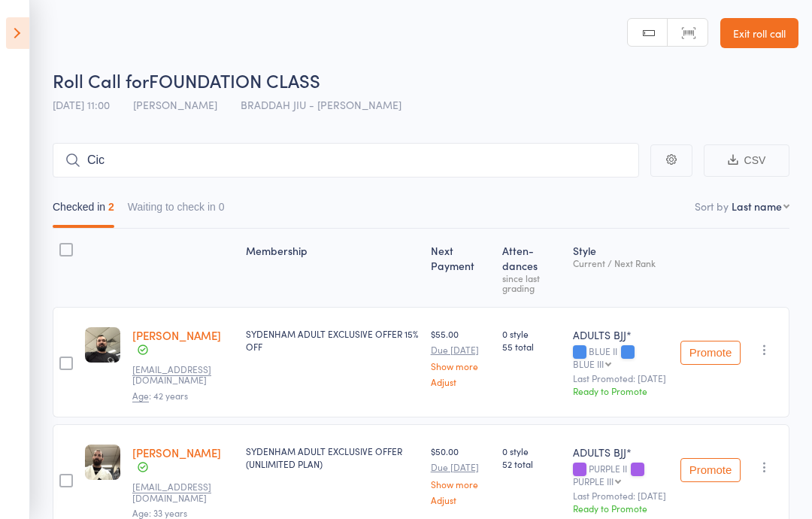 This screenshot has width=812, height=519. What do you see at coordinates (181, 492) in the screenshot?
I see `small: tjmorris23@me.com` at bounding box center [181, 492].